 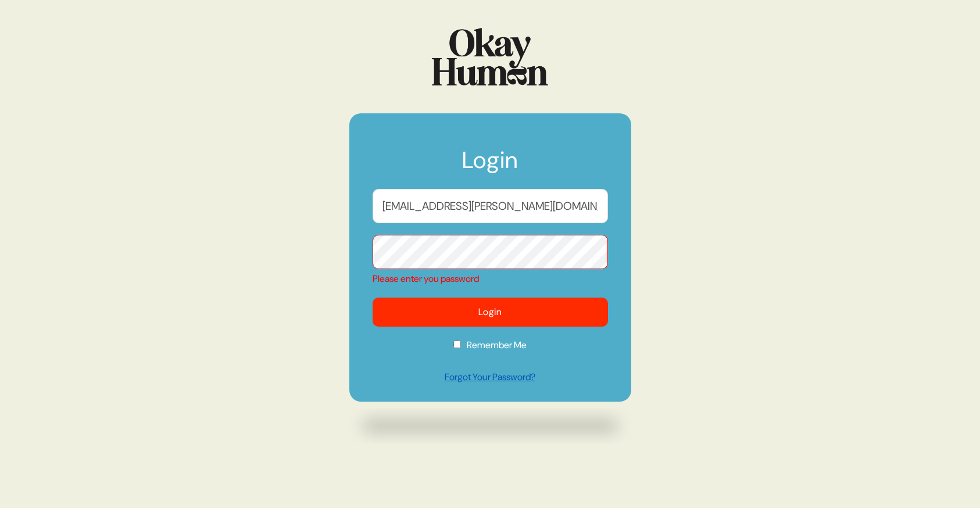 I want to click on img: Logo, so click(x=490, y=57).